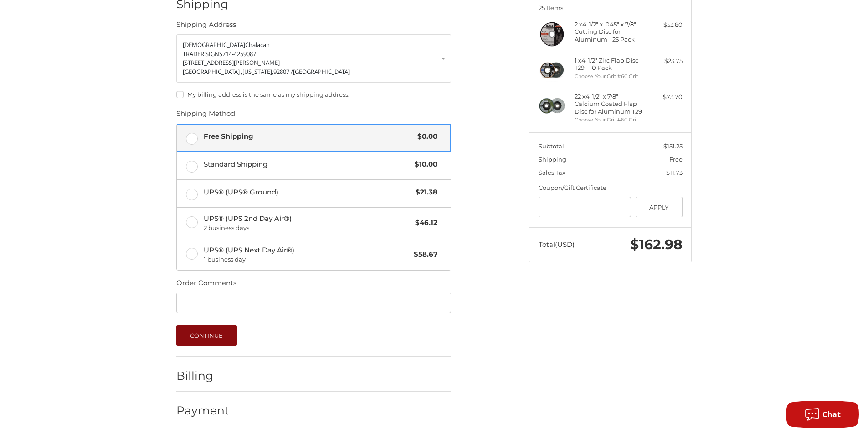  What do you see at coordinates (551, 146) in the screenshot?
I see `span: Subtotal` at bounding box center [551, 146].